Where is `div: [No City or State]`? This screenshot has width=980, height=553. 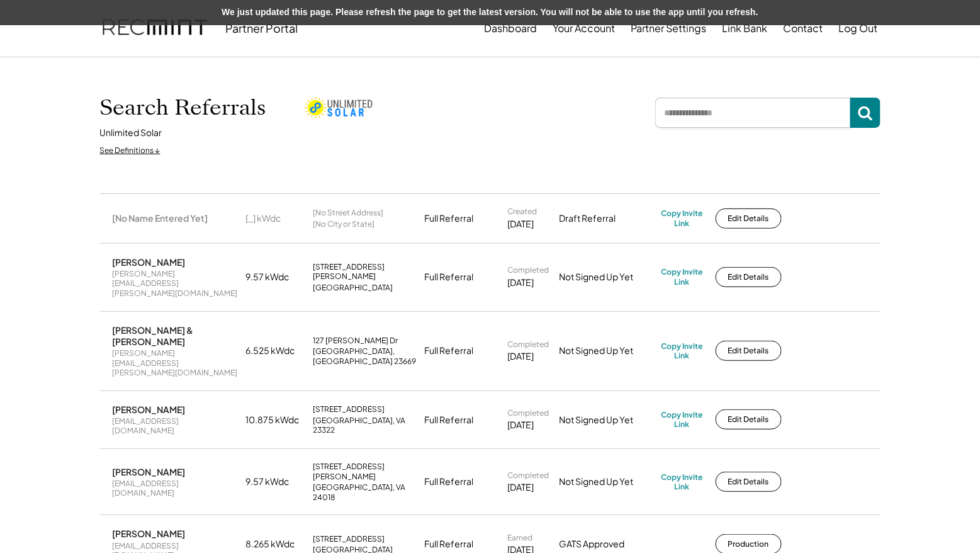 div: [No City or State] is located at coordinates (344, 225).